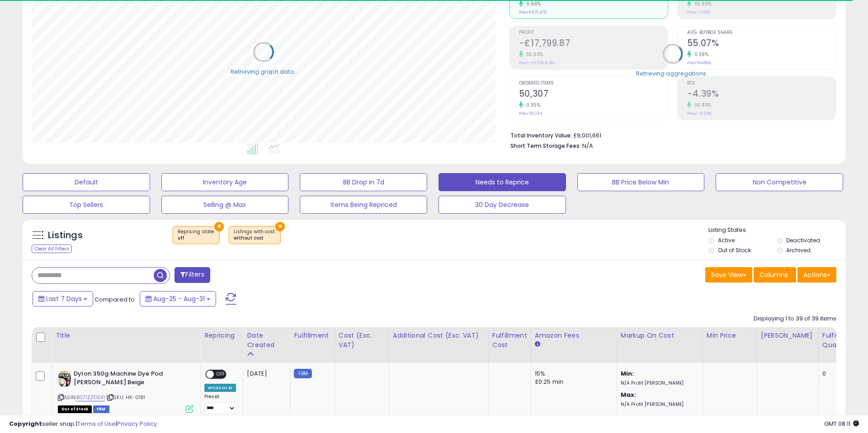  I want to click on button: Items Being Repriced, so click(363, 204).